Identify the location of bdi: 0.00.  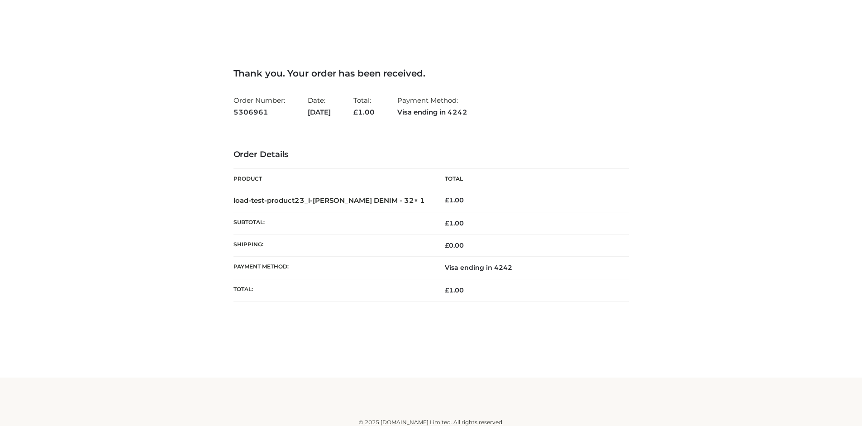
(454, 245).